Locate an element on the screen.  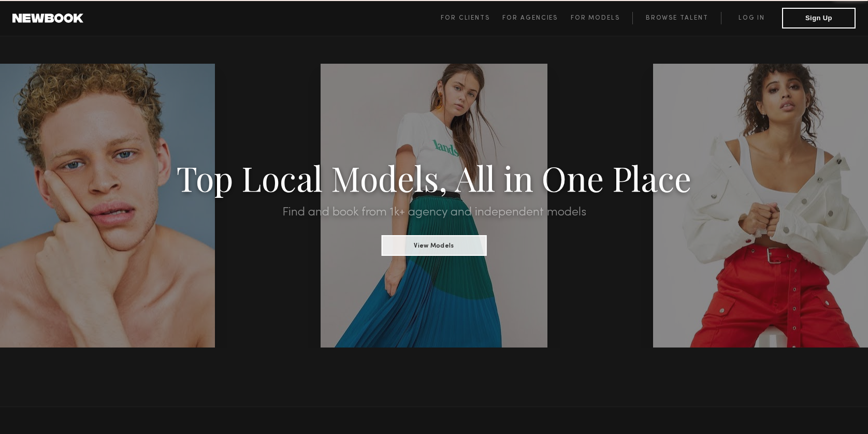
span: For Models is located at coordinates (596, 18).